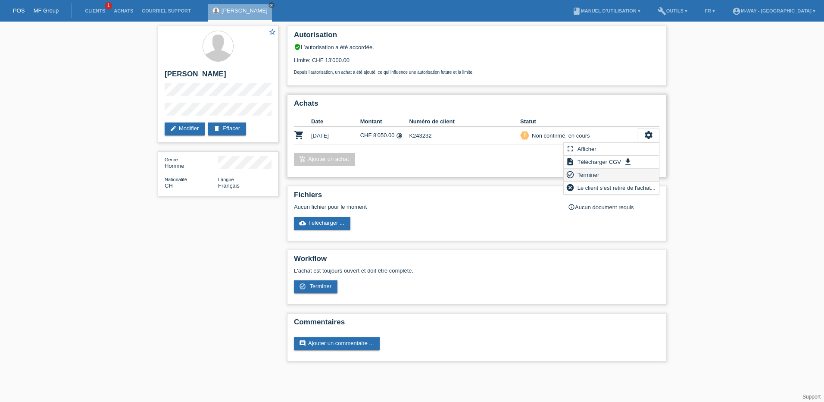 The width and height of the screenshot is (824, 402). What do you see at coordinates (169, 185) in the screenshot?
I see `span: Suisse` at bounding box center [169, 185].